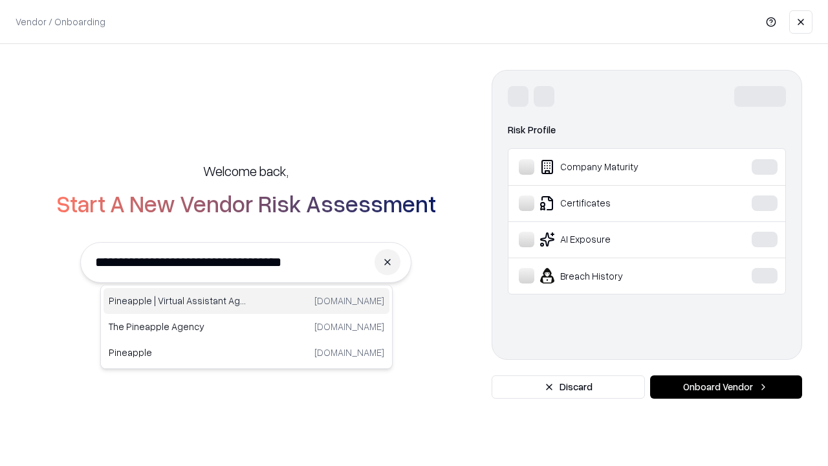 The width and height of the screenshot is (828, 466). What do you see at coordinates (726, 387) in the screenshot?
I see `button: Onboard Vendor` at bounding box center [726, 387].